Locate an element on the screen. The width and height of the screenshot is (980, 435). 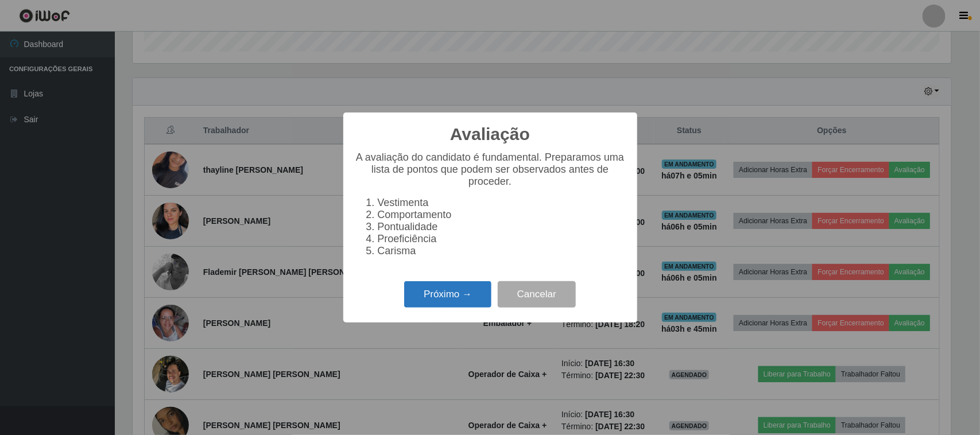
button: Cancelar is located at coordinates (537, 295).